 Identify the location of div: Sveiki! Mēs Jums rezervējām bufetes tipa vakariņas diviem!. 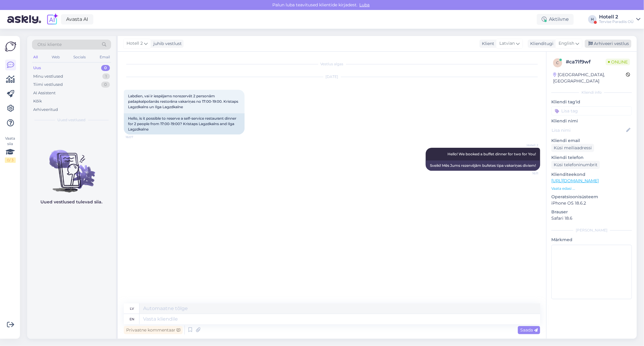
(483, 166).